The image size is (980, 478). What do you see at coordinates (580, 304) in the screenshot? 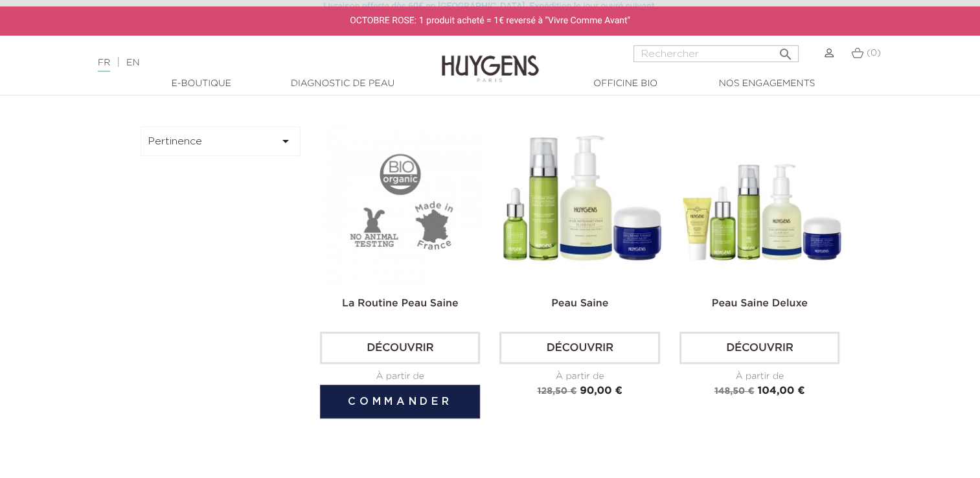
I see `a: Peau Saine` at bounding box center [580, 304].